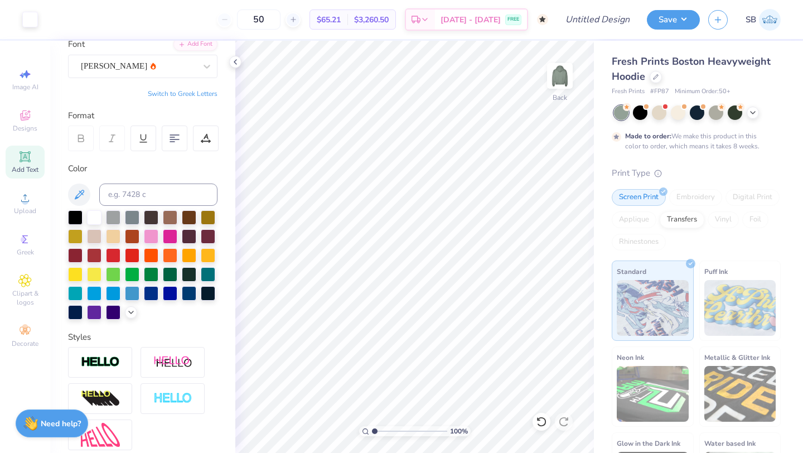  I want to click on div: Add Font, so click(195, 44).